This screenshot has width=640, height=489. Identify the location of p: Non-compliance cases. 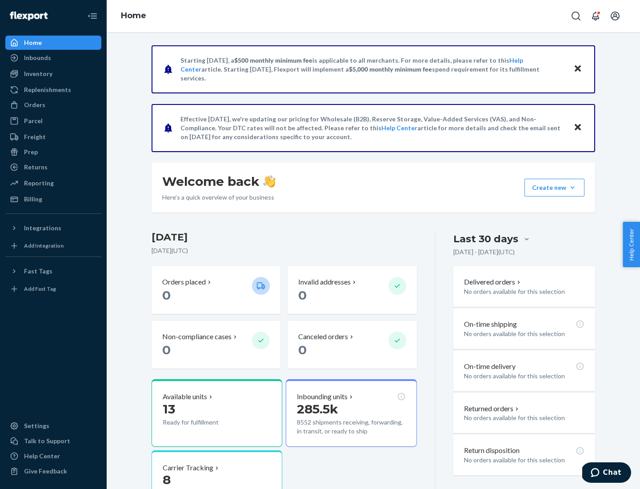
(197, 336).